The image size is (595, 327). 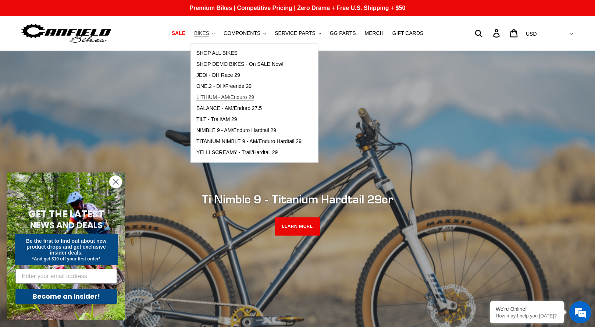 What do you see at coordinates (115, 182) in the screenshot?
I see `button: Close dialog` at bounding box center [115, 182].